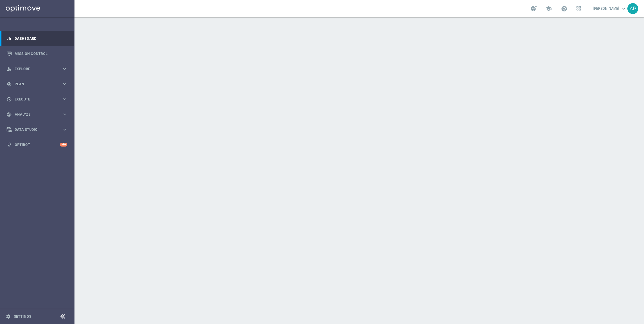 The width and height of the screenshot is (644, 324). What do you see at coordinates (37, 69) in the screenshot?
I see `div: person_search Explore keyboard_arrow_right` at bounding box center [37, 69].